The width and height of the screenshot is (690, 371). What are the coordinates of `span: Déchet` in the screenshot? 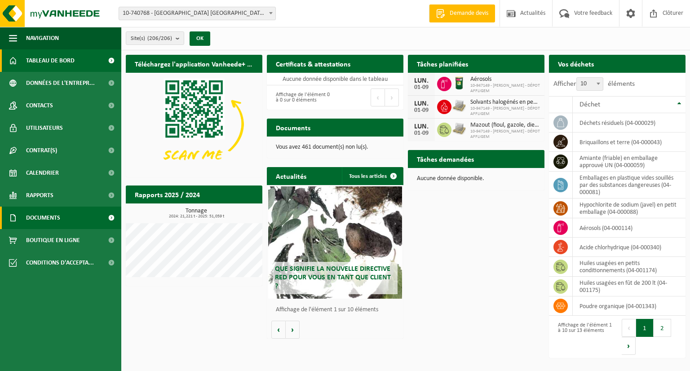 It's located at (590, 105).